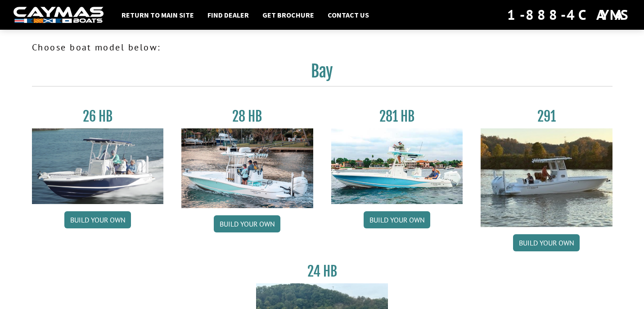  I want to click on div: 1-888-4CAYMAS, so click(569, 15).